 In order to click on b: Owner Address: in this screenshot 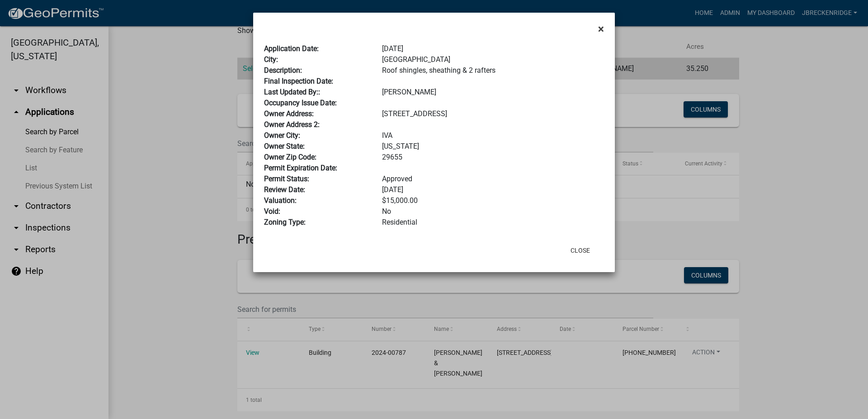, I will do `click(289, 113)`.